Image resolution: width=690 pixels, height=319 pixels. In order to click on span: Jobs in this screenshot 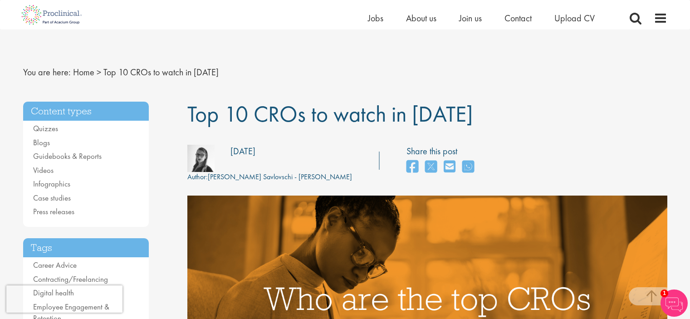, I will do `click(375, 18)`.